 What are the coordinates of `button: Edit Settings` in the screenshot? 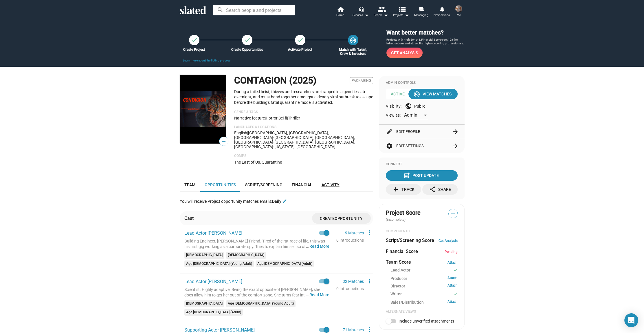 It's located at (422, 146).